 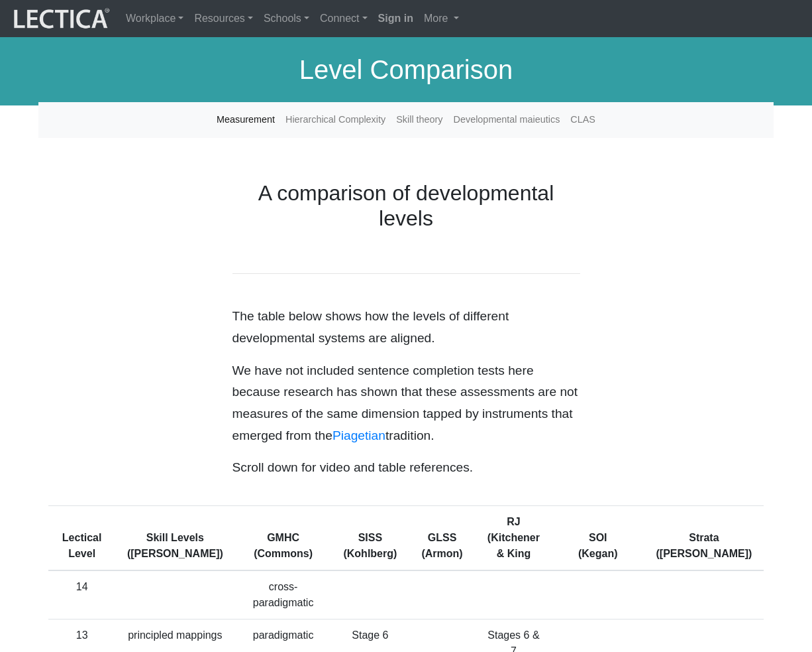 I want to click on a: CLAS, so click(x=583, y=120).